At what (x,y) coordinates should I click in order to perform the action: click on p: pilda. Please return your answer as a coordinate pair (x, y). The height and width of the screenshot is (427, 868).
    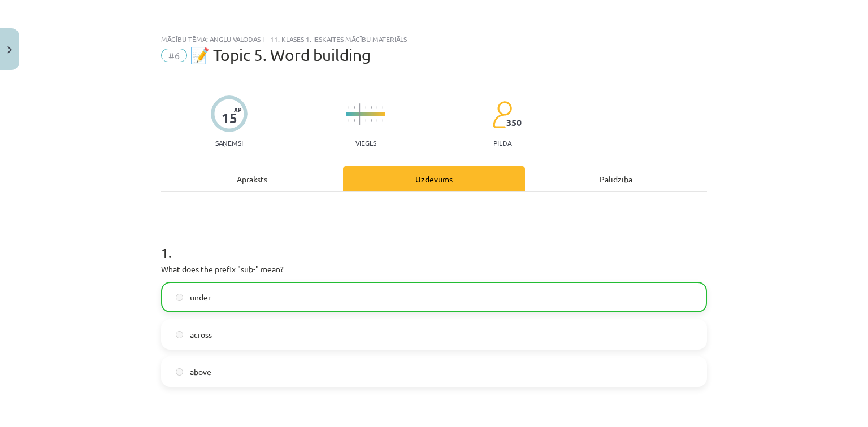
    Looking at the image, I should click on (503, 143).